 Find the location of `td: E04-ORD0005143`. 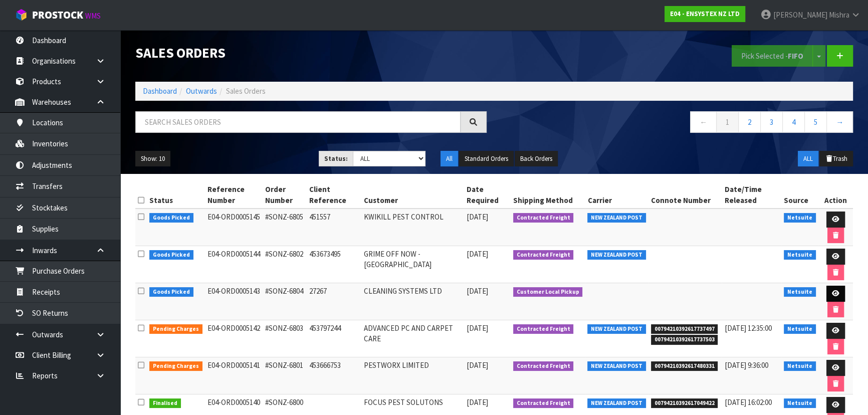

td: E04-ORD0005143 is located at coordinates (234, 301).